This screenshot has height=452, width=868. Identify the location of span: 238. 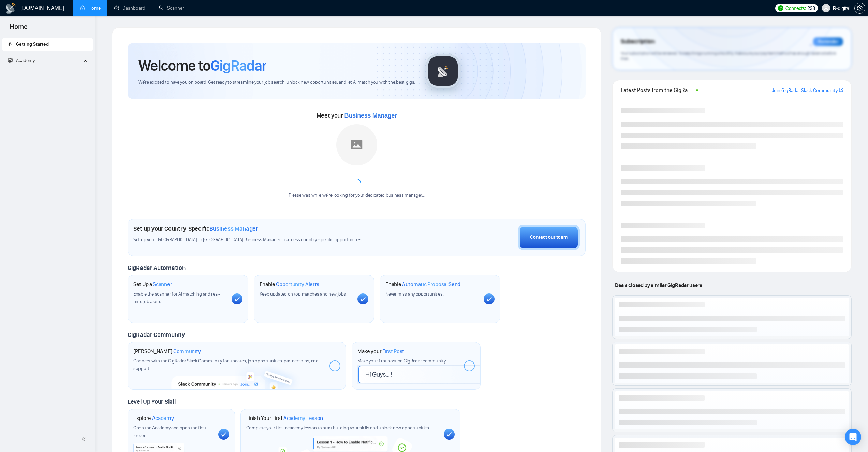
(811, 8).